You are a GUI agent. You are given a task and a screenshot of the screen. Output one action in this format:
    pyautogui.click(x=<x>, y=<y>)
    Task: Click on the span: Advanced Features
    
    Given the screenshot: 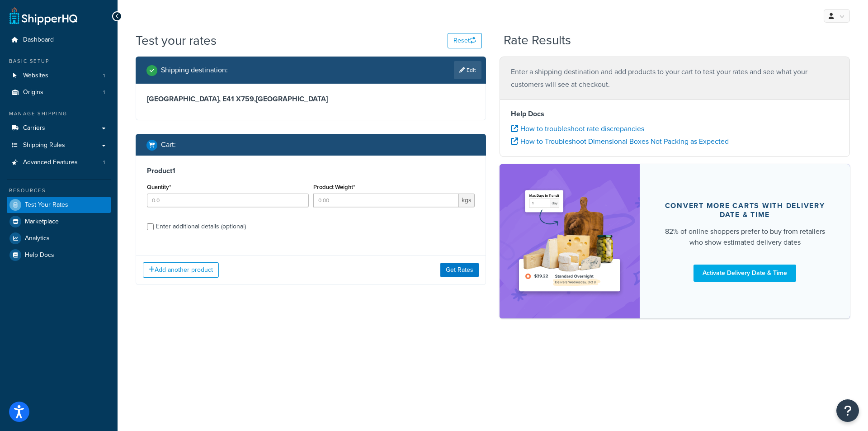 What is the action you would take?
    pyautogui.click(x=50, y=163)
    